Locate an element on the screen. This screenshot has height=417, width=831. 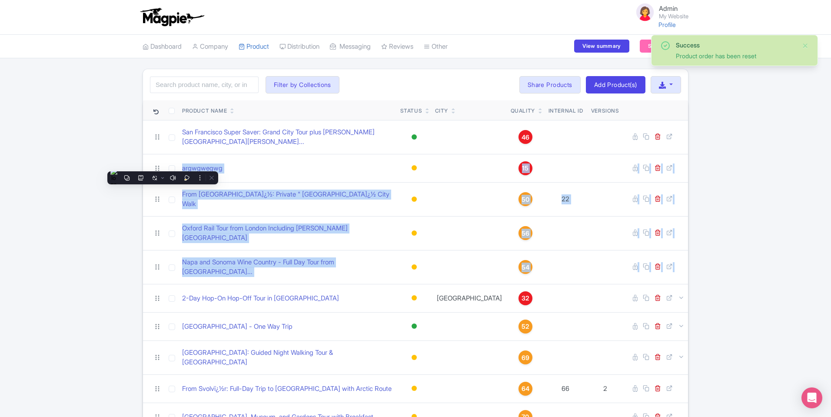
a: Reviews is located at coordinates (397, 46).